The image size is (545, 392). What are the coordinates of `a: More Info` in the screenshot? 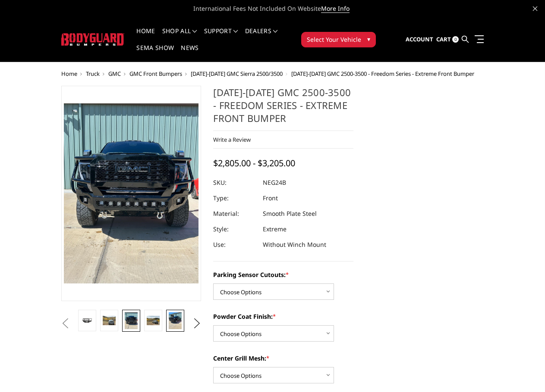 It's located at (335, 9).